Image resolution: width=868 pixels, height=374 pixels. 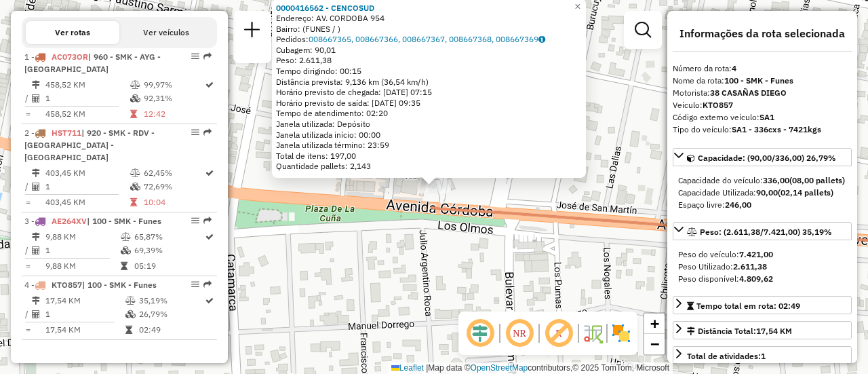 What do you see at coordinates (428, 135) in the screenshot?
I see `div: Janela utilizada início: 00:00` at bounding box center [428, 135].